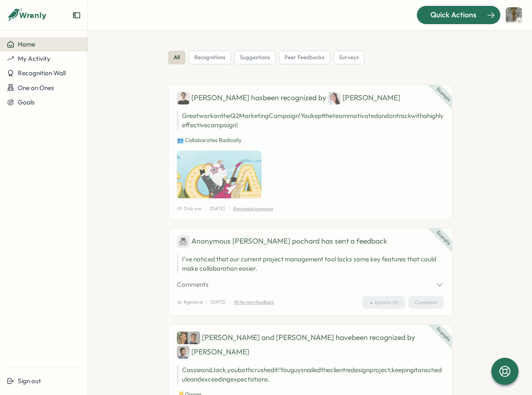 The width and height of the screenshot is (532, 395). I want to click on p: Cassie and Jack, you both crushed it! You guys nailed the client redesign project, keeping it on ..., so click(310, 375).